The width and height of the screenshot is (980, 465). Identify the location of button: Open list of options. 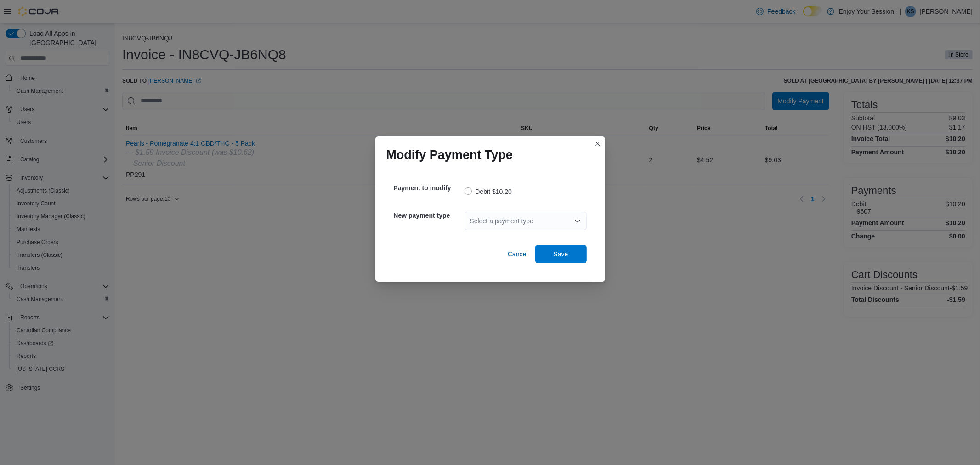
(577, 221).